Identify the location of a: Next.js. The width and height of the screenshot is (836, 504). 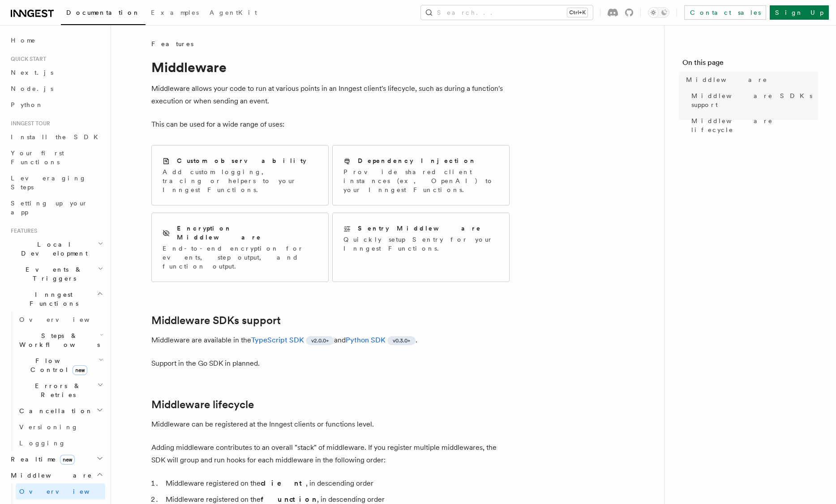
(56, 73).